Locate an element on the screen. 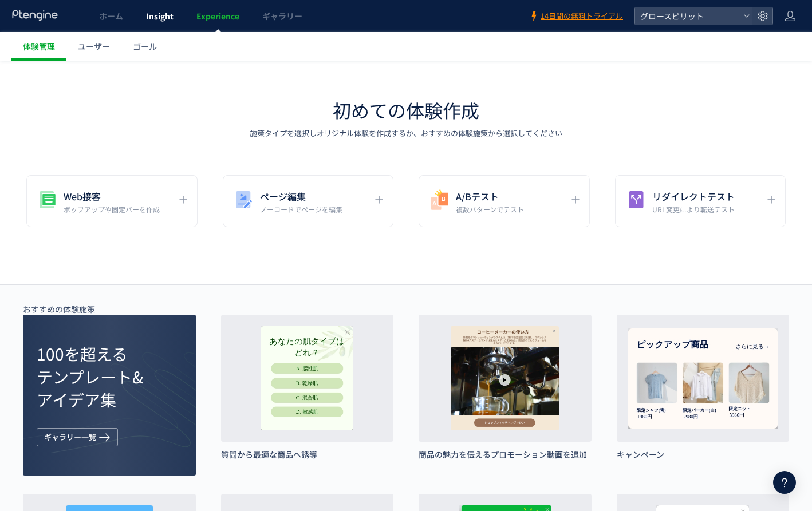  p: ポップアップや固定バーを作成 is located at coordinates (112, 209).